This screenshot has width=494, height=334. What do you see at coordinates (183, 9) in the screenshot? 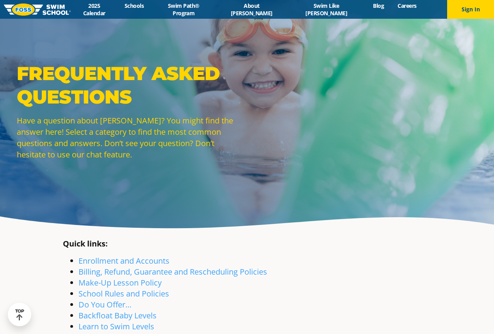
I see `a: Swim Path® Program` at bounding box center [183, 9].